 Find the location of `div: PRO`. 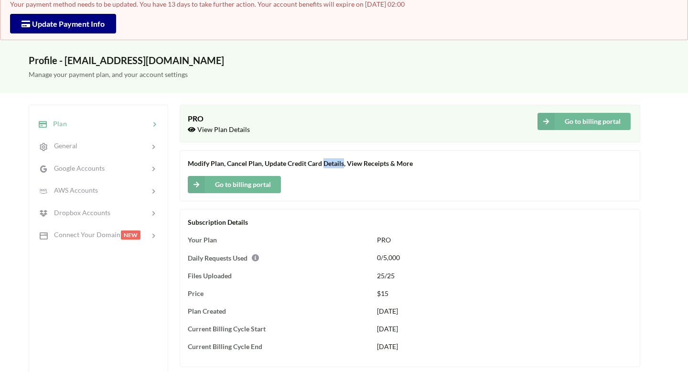

div: PRO is located at coordinates (299, 118).